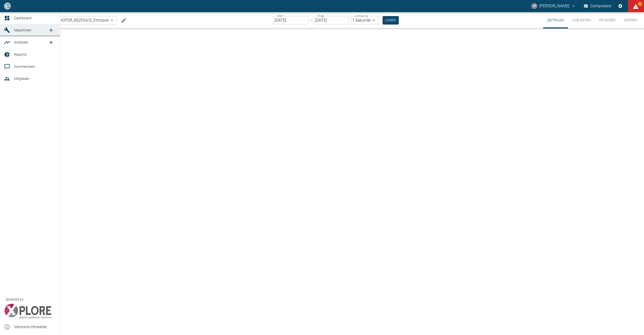 Image resolution: width=644 pixels, height=335 pixels. I want to click on button: Compressor, so click(597, 6).